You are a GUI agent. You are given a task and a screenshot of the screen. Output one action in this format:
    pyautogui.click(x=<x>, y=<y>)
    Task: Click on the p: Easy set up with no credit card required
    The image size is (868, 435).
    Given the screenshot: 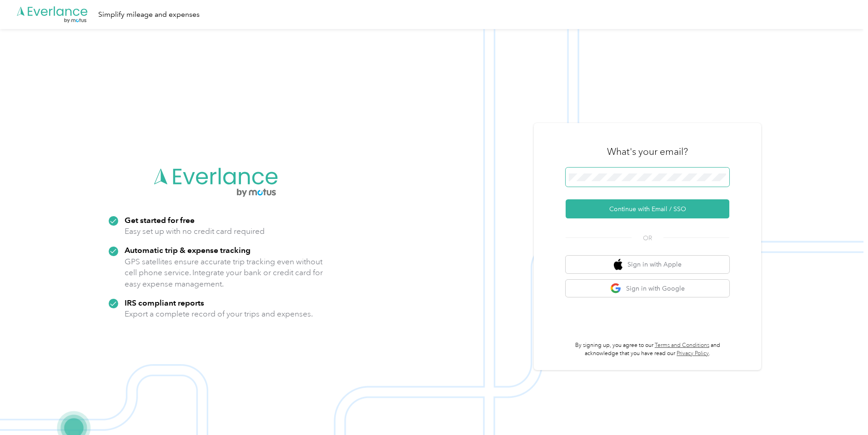 What is the action you would take?
    pyautogui.click(x=195, y=231)
    